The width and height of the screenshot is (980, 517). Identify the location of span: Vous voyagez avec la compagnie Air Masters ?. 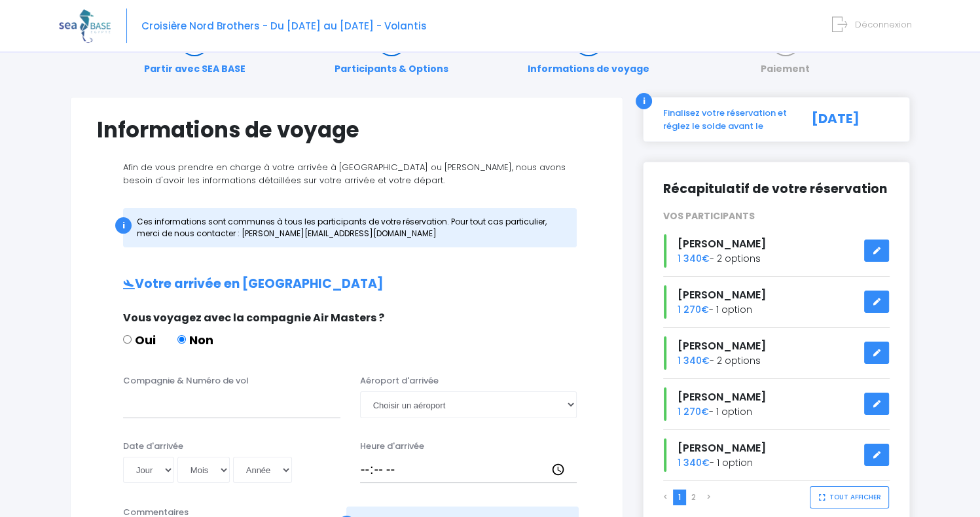
(253, 317).